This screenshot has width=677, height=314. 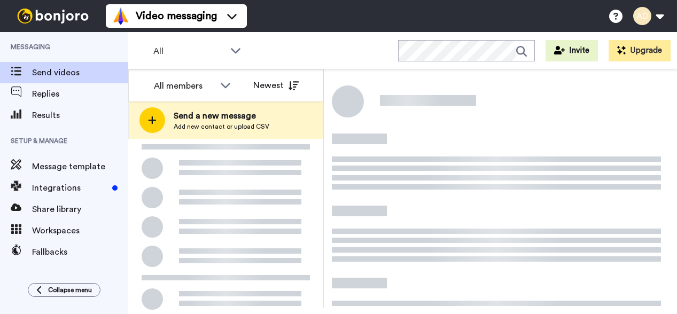 What do you see at coordinates (80, 209) in the screenshot?
I see `span: Share library` at bounding box center [80, 209].